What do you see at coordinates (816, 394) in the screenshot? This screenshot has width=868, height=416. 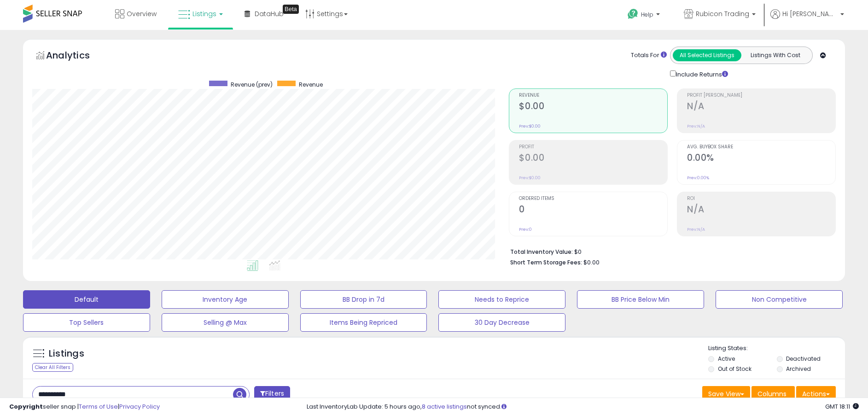 I see `button: Actions` at bounding box center [816, 394].